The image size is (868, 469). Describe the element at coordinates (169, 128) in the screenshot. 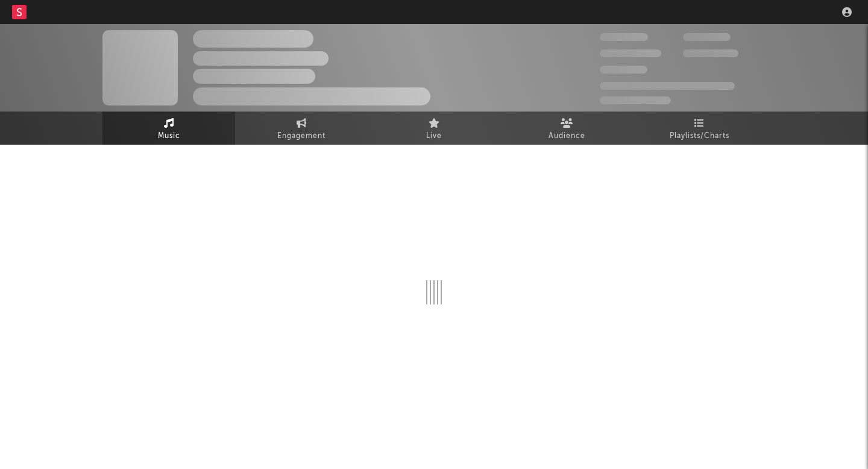

I see `a: Music` at that location.